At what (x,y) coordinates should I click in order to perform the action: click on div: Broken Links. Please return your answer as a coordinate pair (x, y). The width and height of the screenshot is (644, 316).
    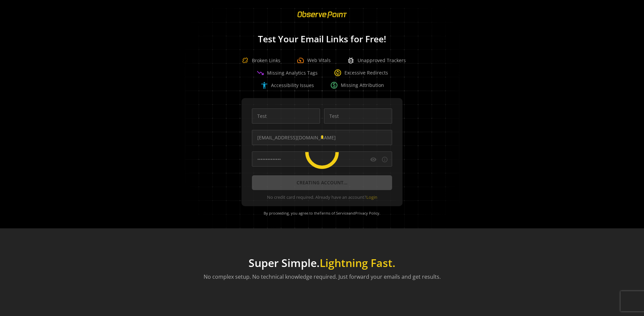
    Looking at the image, I should click on (260, 61).